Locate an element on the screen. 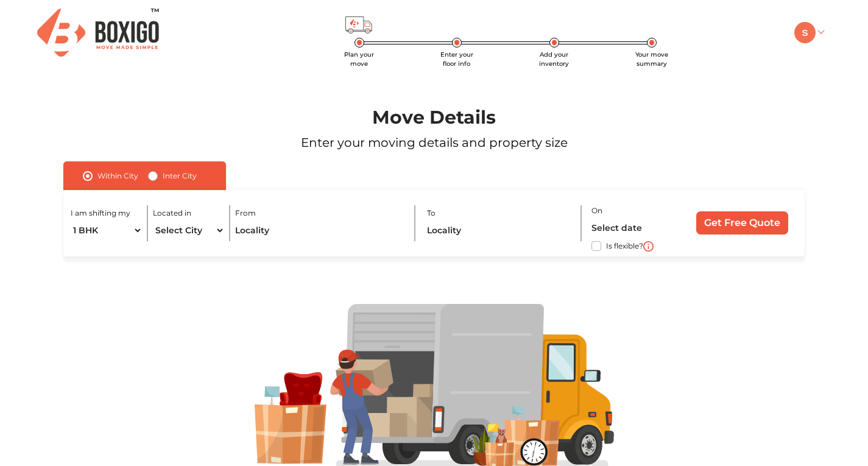  label: Located in is located at coordinates (172, 213).